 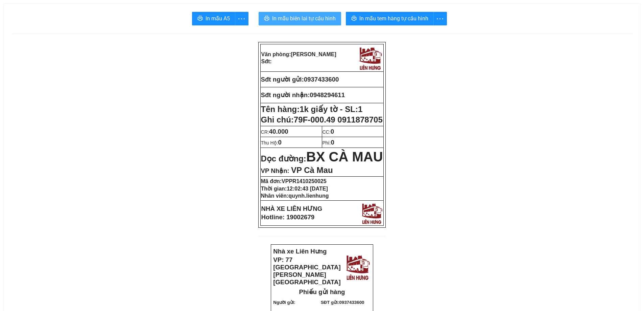 I want to click on span: quynh.lienhung, so click(x=308, y=196).